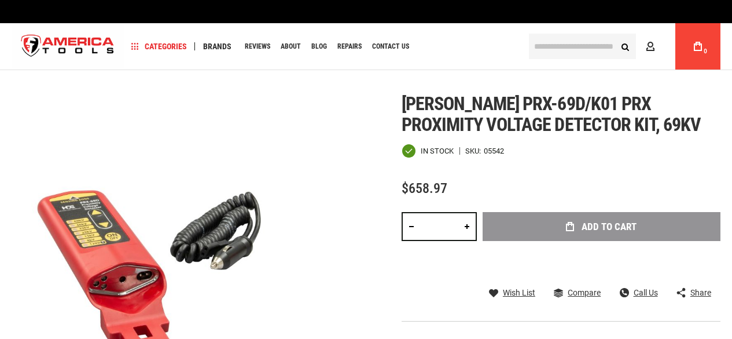 This screenshot has width=732, height=339. I want to click on div: 05542, so click(494, 150).